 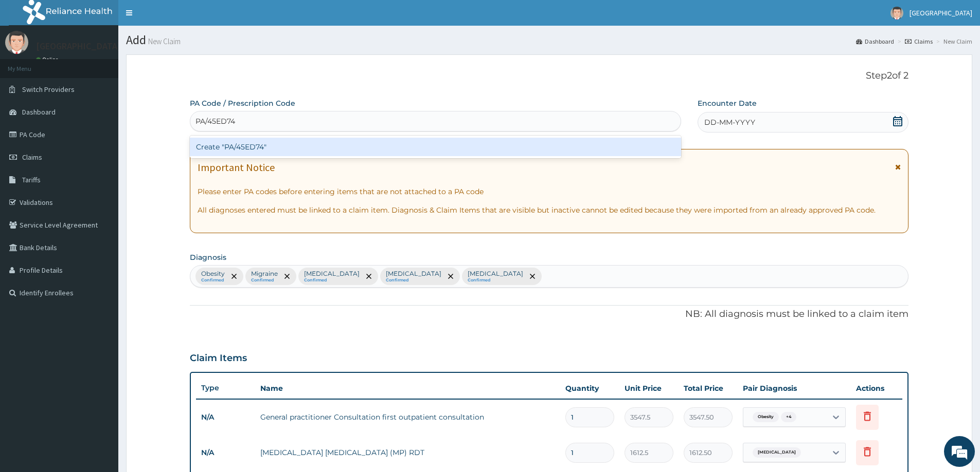 What do you see at coordinates (952, 41) in the screenshot?
I see `li: New Claim` at bounding box center [952, 41].